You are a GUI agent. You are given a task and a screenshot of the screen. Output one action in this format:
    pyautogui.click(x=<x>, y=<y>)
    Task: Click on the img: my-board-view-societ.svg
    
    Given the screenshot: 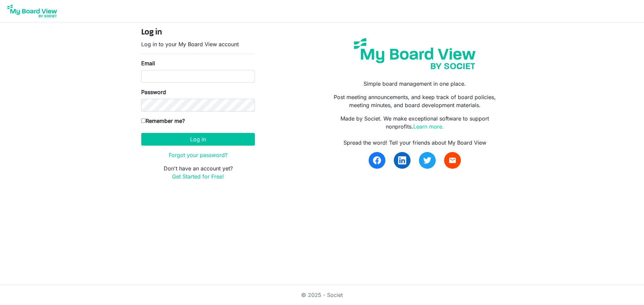 What is the action you would take?
    pyautogui.click(x=415, y=54)
    